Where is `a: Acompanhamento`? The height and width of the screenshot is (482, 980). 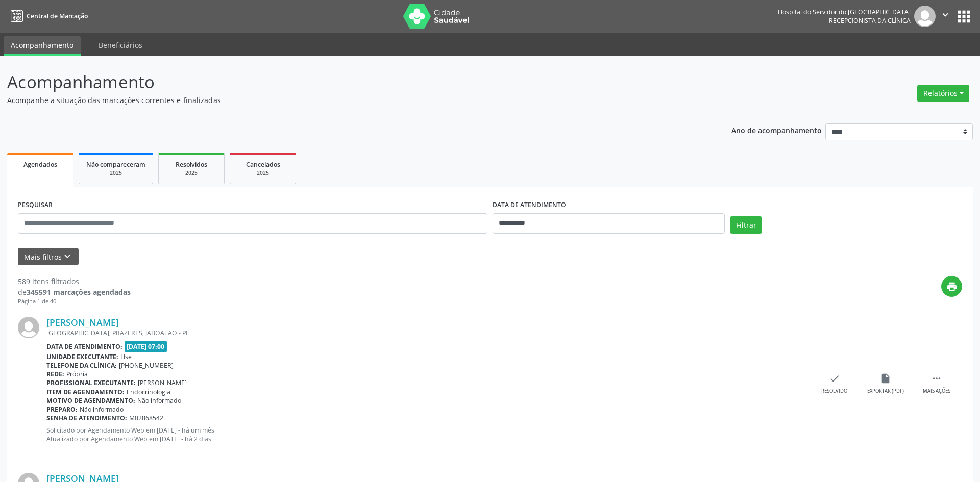 a: Acompanhamento is located at coordinates (42, 46).